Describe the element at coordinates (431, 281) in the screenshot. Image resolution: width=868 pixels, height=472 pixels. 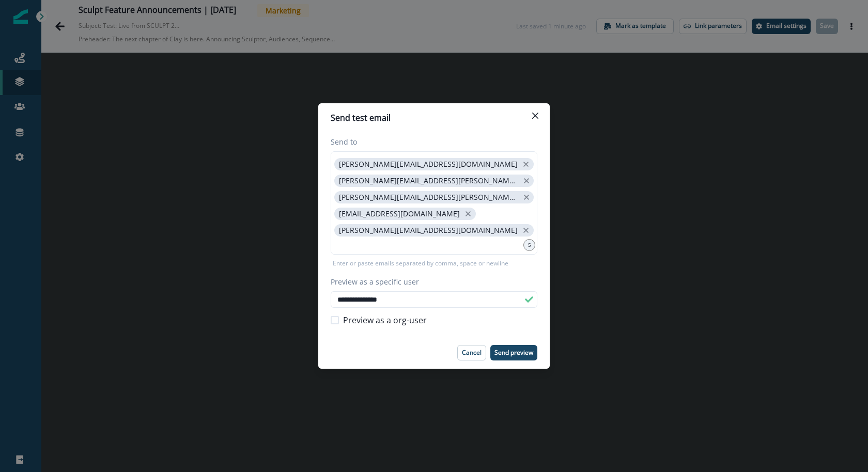
I see `label: Preview as a specific user` at that location.